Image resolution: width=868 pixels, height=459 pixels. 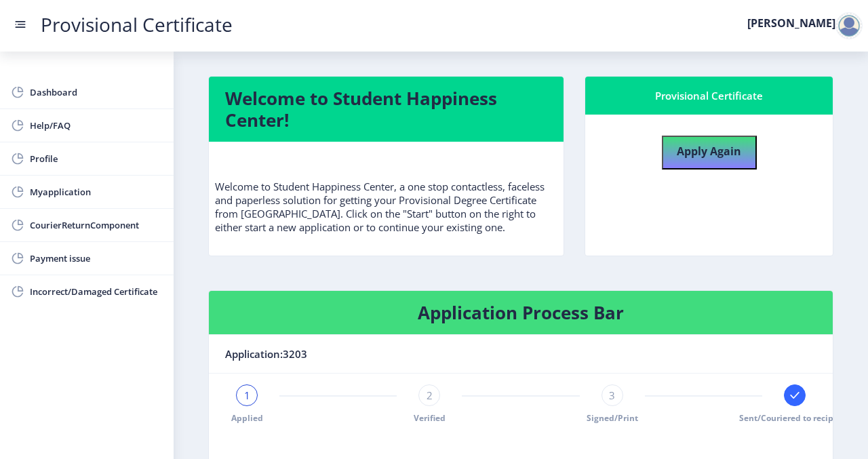 I want to click on p: Welcome to Student Happiness Center, a one stop contactless, faceless and paperless solution for ..., so click(x=386, y=194).